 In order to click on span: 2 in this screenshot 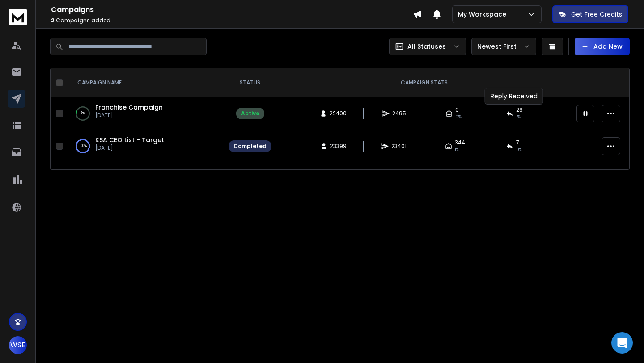, I will do `click(53, 20)`.